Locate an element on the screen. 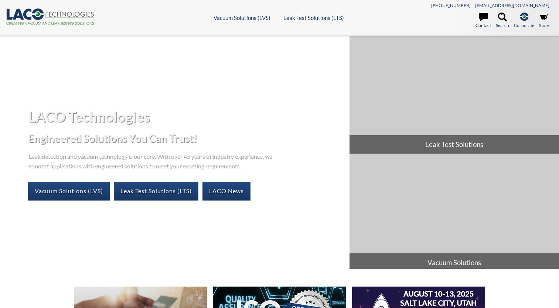  span: Vacuum Solutions is located at coordinates (454, 263).